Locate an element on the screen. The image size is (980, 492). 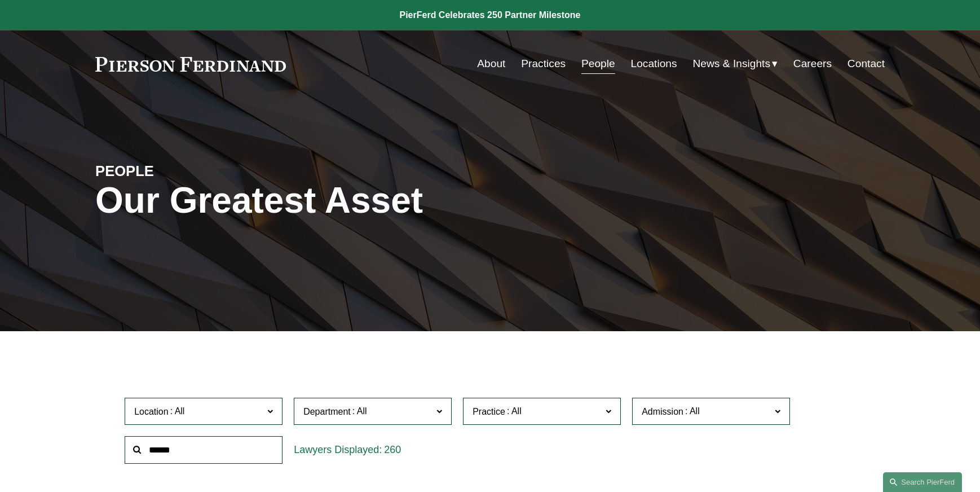
span: 260 is located at coordinates (393, 450).